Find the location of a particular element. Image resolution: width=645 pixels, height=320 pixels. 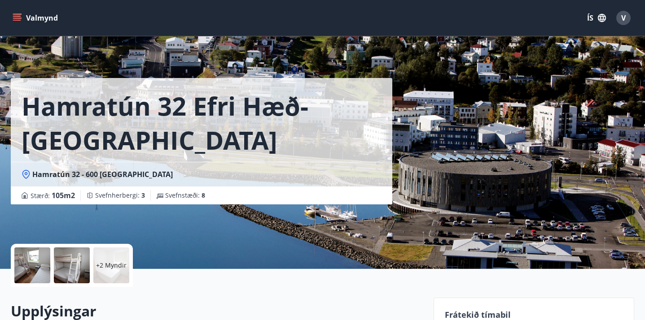

button: ÍS is located at coordinates (596, 18).